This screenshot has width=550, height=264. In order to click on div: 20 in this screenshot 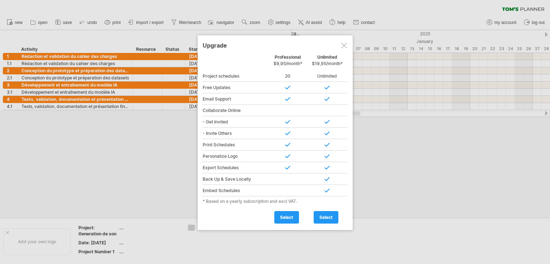, I will do `click(288, 76)`.